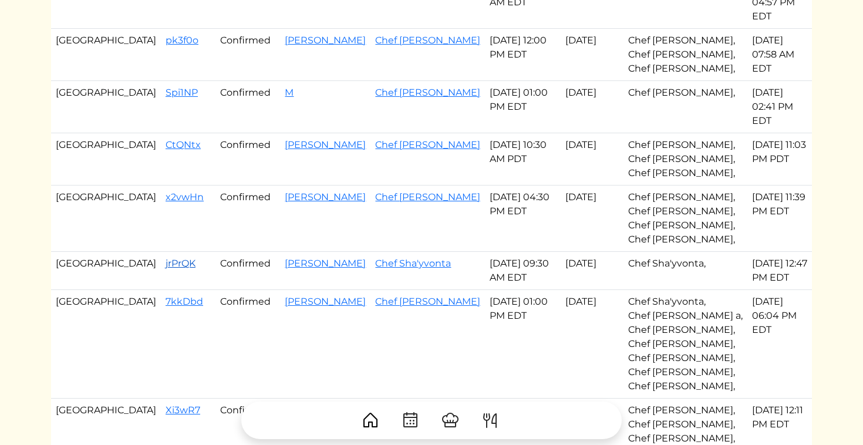 This screenshot has width=863, height=445. I want to click on img: House-9bf13187bcbb5817f509fe5e7408150f90897510c4275e13d0d5fca38e0b5951.svg, so click(371, 420).